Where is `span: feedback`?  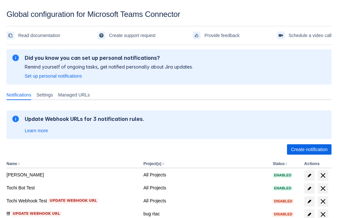 span: feedback is located at coordinates (197, 35).